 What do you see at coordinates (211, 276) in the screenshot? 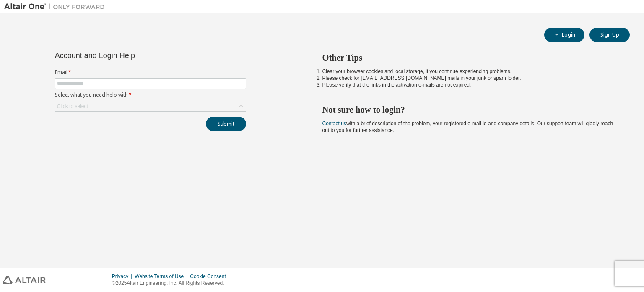
I see `div: Cookie Consent` at bounding box center [211, 276].